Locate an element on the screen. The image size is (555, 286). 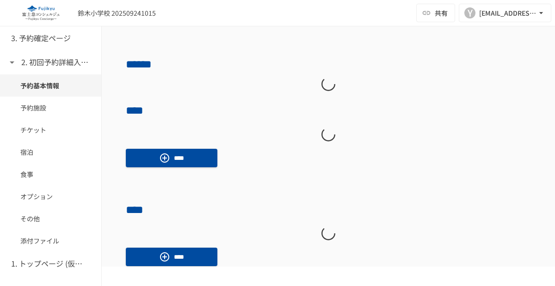
span: 添付ファイル is located at coordinates (50, 241).